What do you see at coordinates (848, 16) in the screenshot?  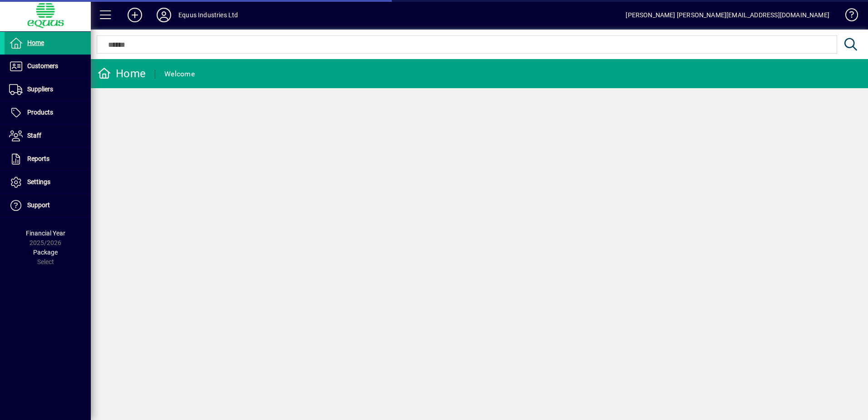 I see `a: Knowledge Base` at bounding box center [848, 16].